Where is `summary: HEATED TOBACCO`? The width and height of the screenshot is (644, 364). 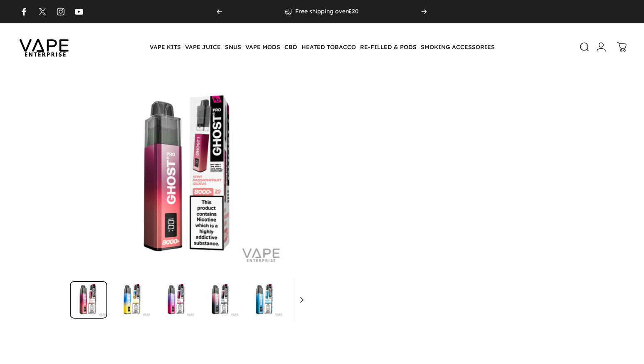 summary: HEATED TOBACCO is located at coordinates (328, 47).